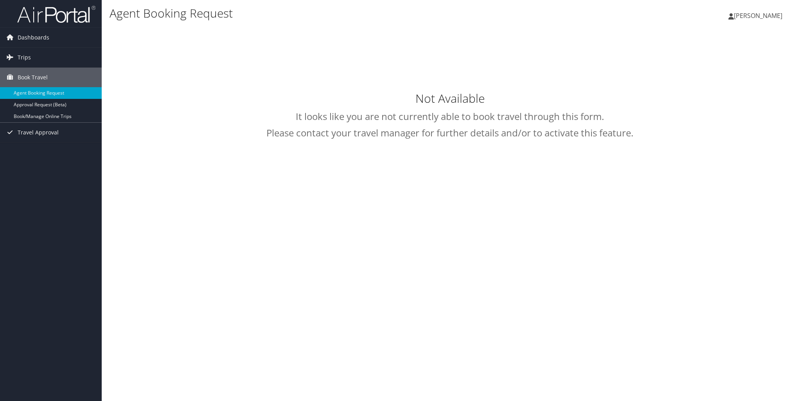 The width and height of the screenshot is (798, 401). I want to click on span: Travel Approval, so click(38, 133).